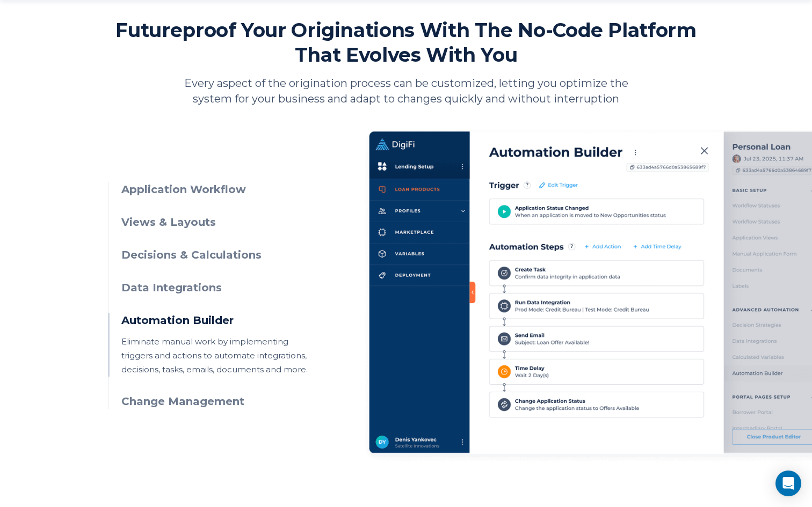 The image size is (812, 507). I want to click on p: Every aspect of the origination process can be customized, letting you optimize the system for yo..., so click(406, 91).